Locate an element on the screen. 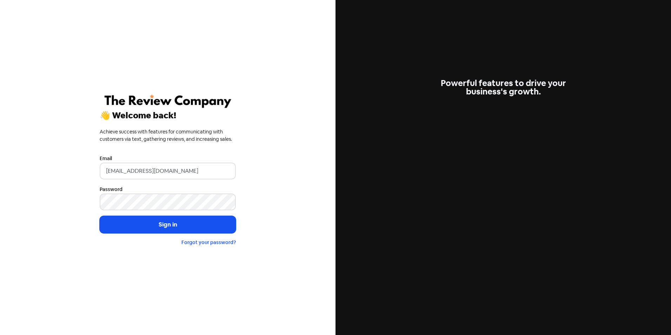  label: Password is located at coordinates (111, 189).